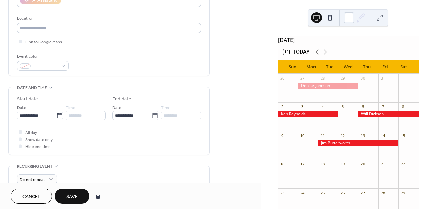  What do you see at coordinates (31, 196) in the screenshot?
I see `button: Cancel` at bounding box center [31, 196].